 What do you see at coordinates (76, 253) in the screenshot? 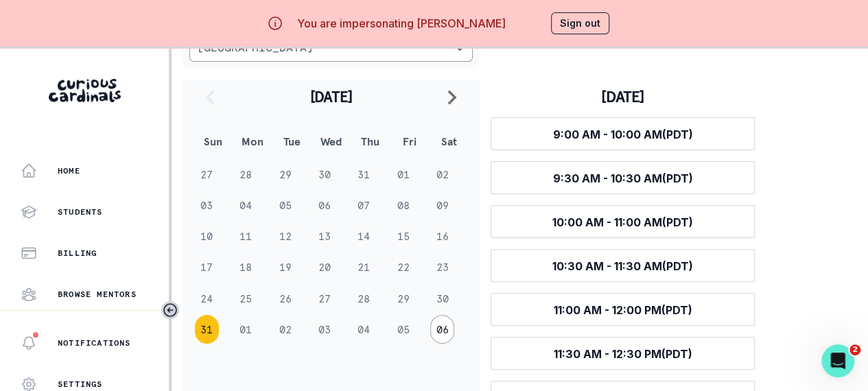
I see `p: Billing` at bounding box center [76, 253].